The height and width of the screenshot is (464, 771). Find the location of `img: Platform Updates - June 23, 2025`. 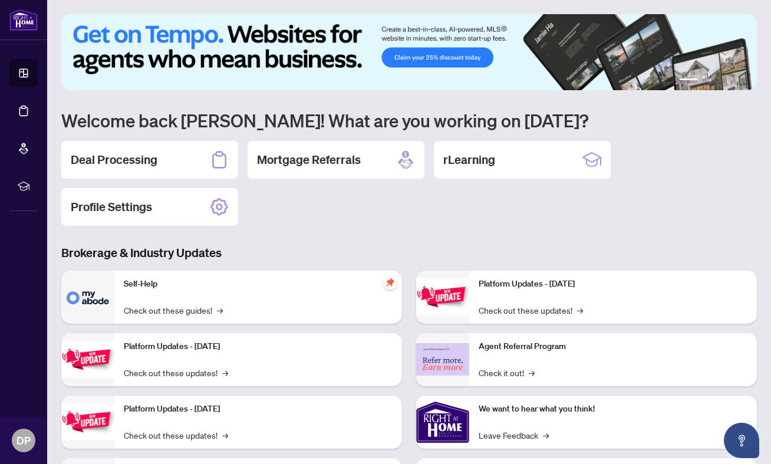

img: Platform Updates - June 23, 2025 is located at coordinates (443, 297).